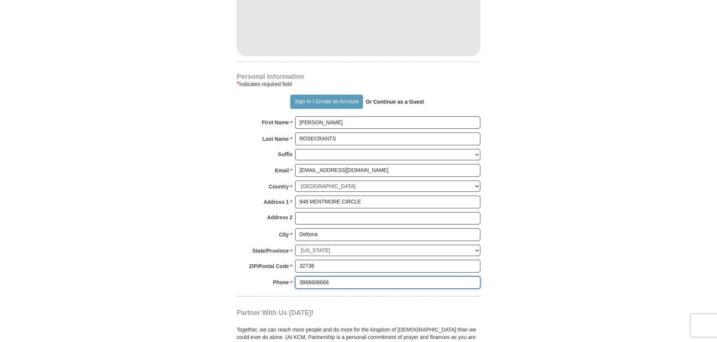  Describe the element at coordinates (276, 139) in the screenshot. I see `strong: Last Name` at that location.